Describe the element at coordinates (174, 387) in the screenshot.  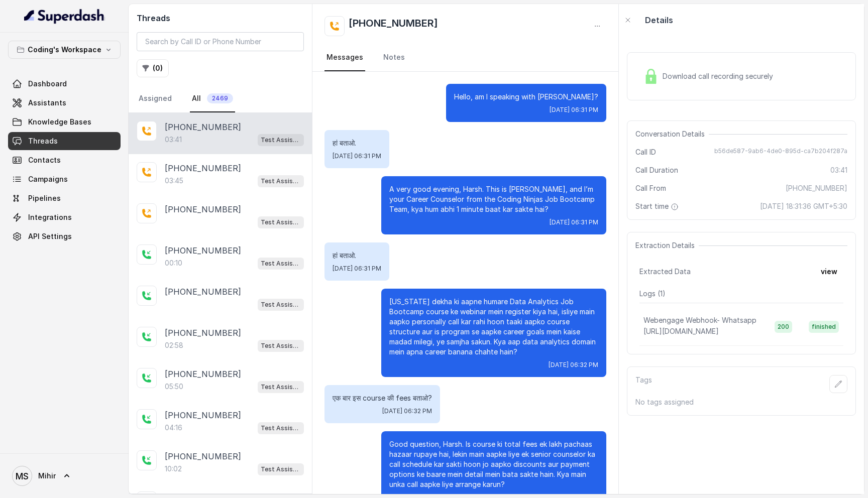
I see `p: 05:50` at that location.